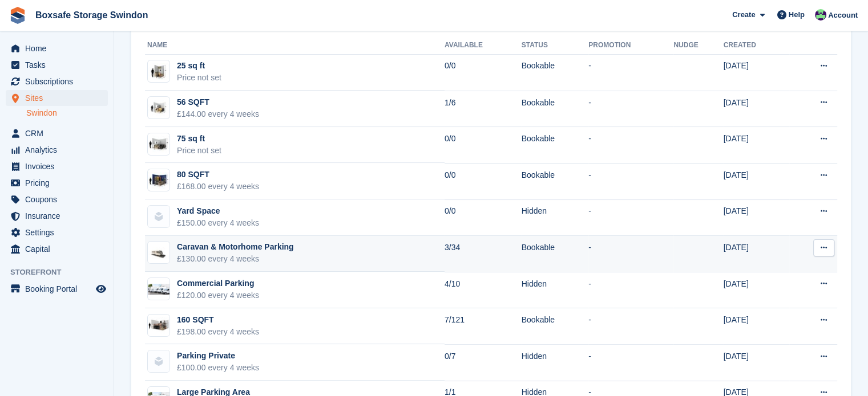 Image resolution: width=868 pixels, height=396 pixels. What do you see at coordinates (59, 98) in the screenshot?
I see `span: Sites` at bounding box center [59, 98].